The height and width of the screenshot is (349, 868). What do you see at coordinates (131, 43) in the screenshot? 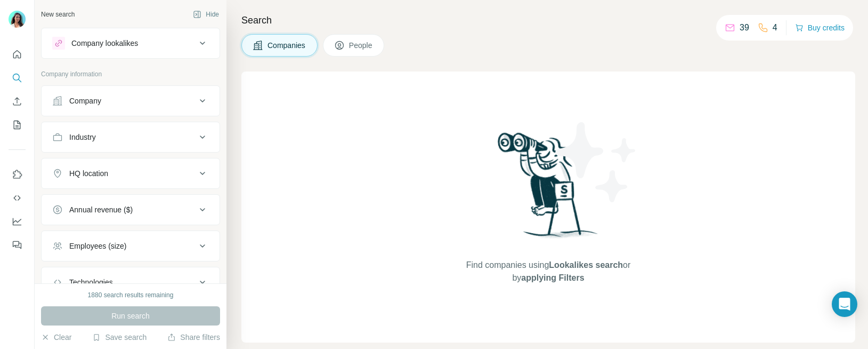
I see `button: Company lookalikes` at bounding box center [131, 43].